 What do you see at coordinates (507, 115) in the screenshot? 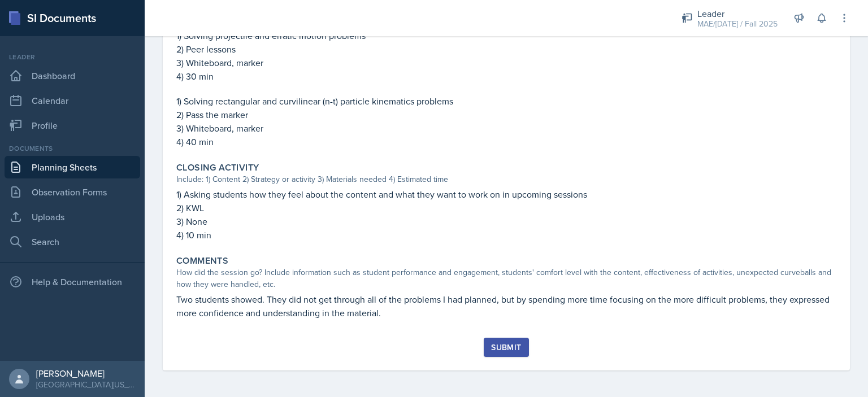
I see `p: 2) Pass the marker` at bounding box center [507, 115].